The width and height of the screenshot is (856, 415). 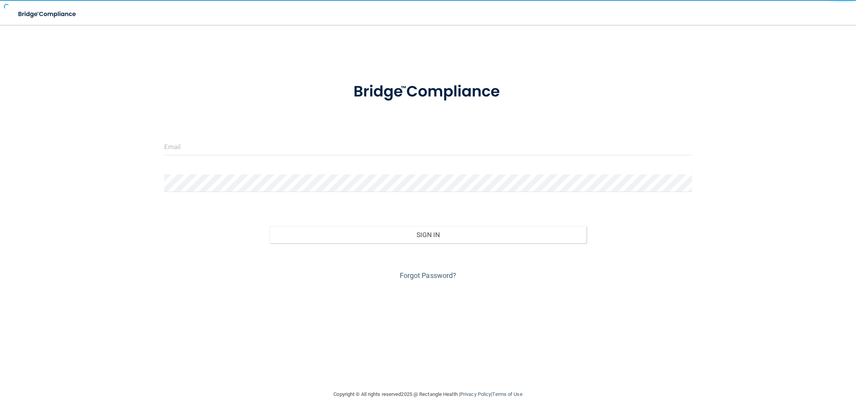 What do you see at coordinates (428, 276) in the screenshot?
I see `a: Forgot Password?` at bounding box center [428, 276].